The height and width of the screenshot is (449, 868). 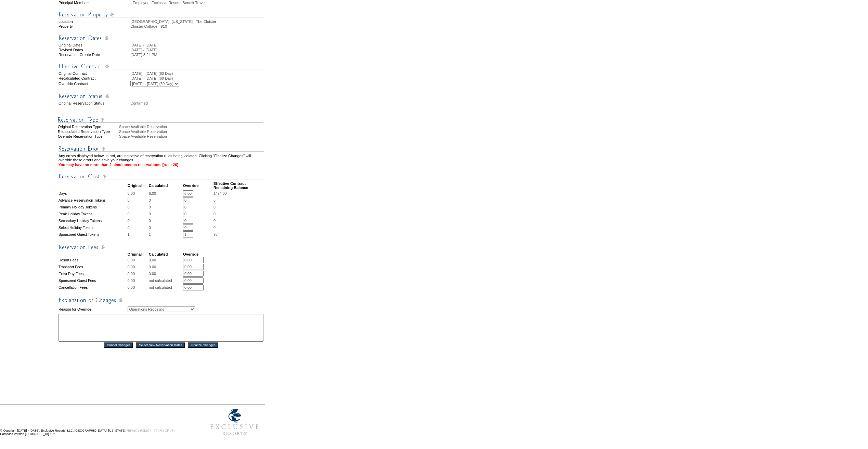 I want to click on td: Extra Day Fees, so click(x=92, y=274).